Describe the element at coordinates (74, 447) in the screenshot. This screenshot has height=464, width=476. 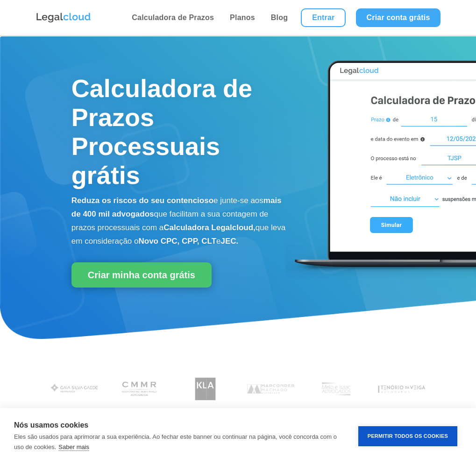
I see `a: Saber mais` at that location.